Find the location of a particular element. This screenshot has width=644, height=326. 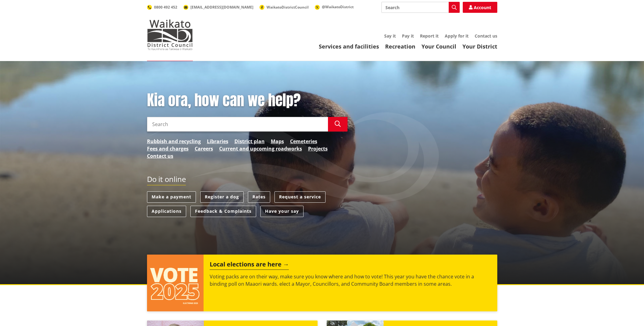

img: Vote 2025 is located at coordinates (176, 283).